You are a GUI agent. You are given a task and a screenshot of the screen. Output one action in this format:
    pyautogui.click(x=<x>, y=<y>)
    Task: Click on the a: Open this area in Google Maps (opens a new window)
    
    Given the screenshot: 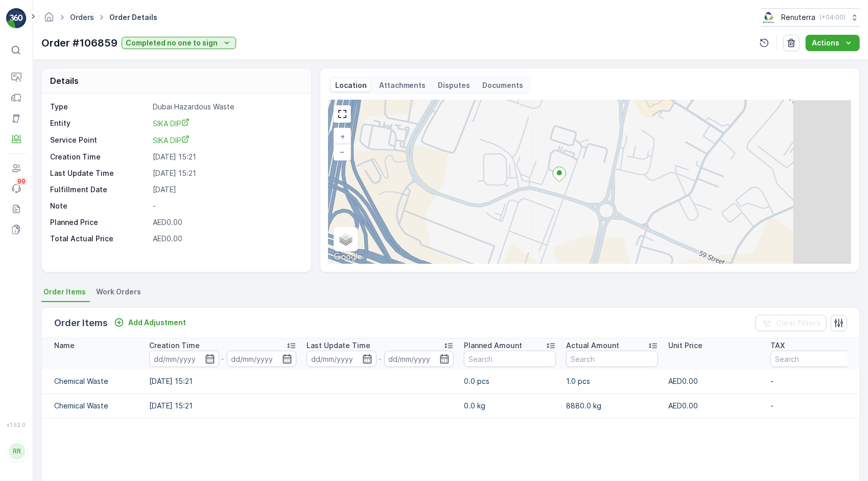 What is the action you would take?
    pyautogui.click(x=348, y=257)
    